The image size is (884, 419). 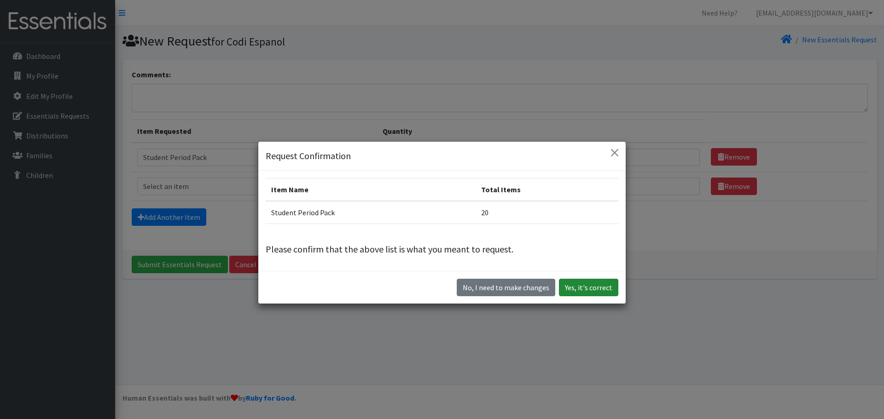 I want to click on td: Student Period Pack, so click(x=371, y=213).